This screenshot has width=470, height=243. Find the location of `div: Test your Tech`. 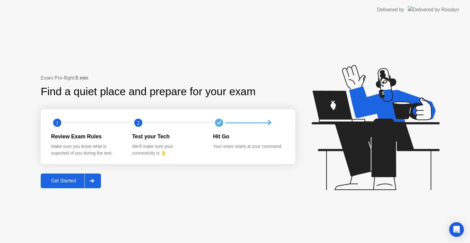

div: Test your Tech is located at coordinates (168, 136).